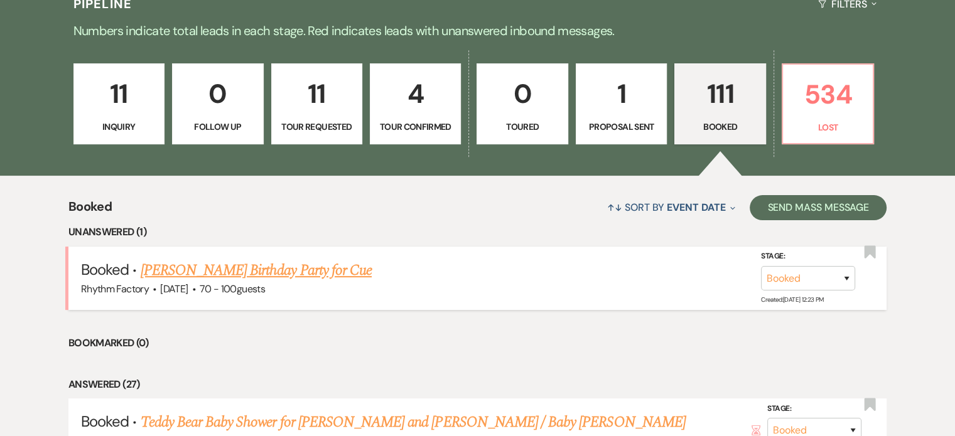 The width and height of the screenshot is (955, 436). I want to click on p: Booked, so click(719, 127).